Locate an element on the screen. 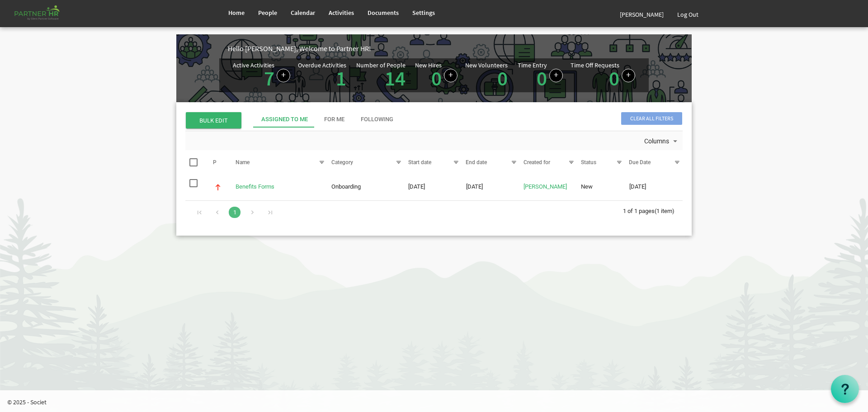 The height and width of the screenshot is (412, 868). div: New Hires is located at coordinates (428, 65).